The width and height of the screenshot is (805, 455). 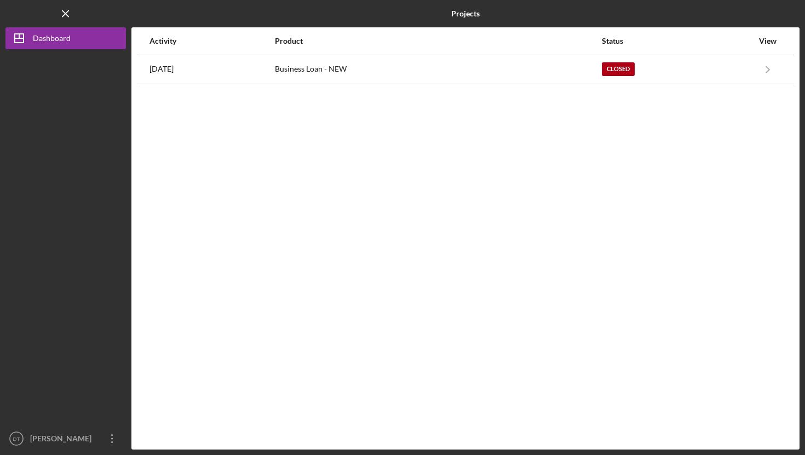 I want to click on div: View, so click(x=768, y=41).